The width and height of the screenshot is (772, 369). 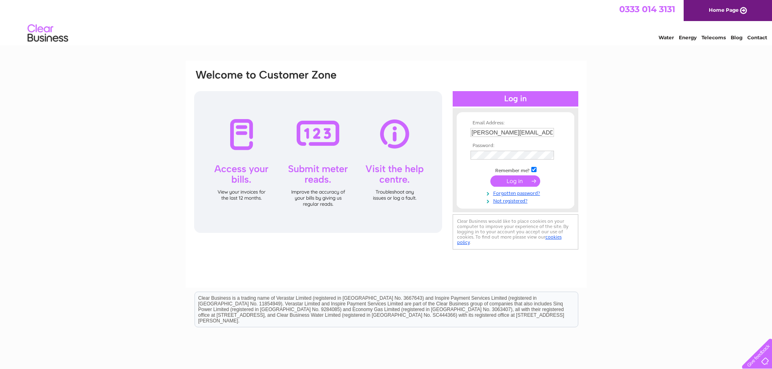 I want to click on span: 0333 014 3131, so click(x=647, y=9).